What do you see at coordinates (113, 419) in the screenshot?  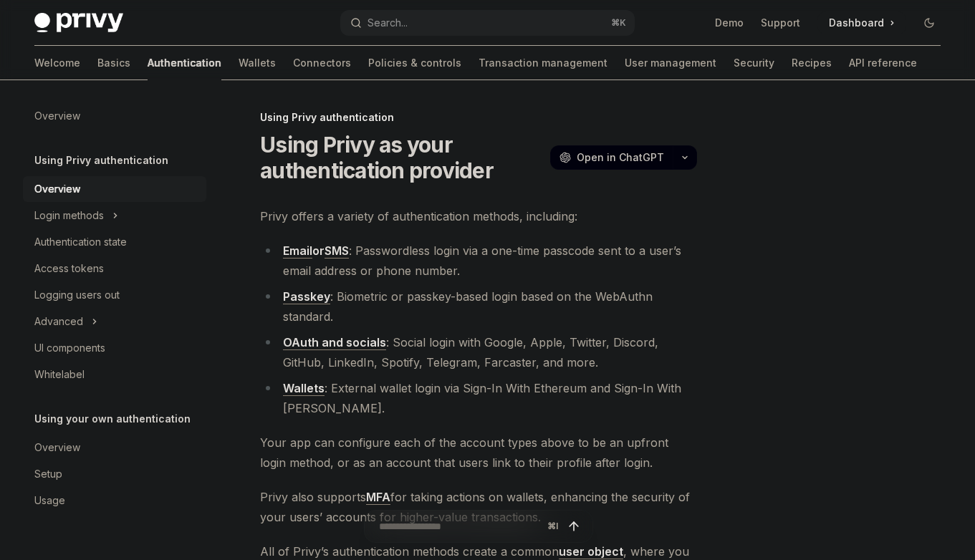 I see `h5: Using your own authentication` at bounding box center [113, 419].